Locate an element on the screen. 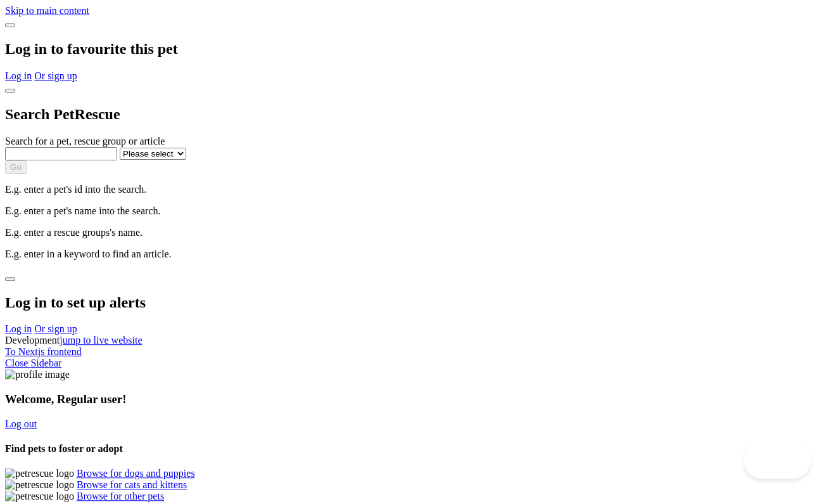  a: Browse for other pets is located at coordinates (120, 495).